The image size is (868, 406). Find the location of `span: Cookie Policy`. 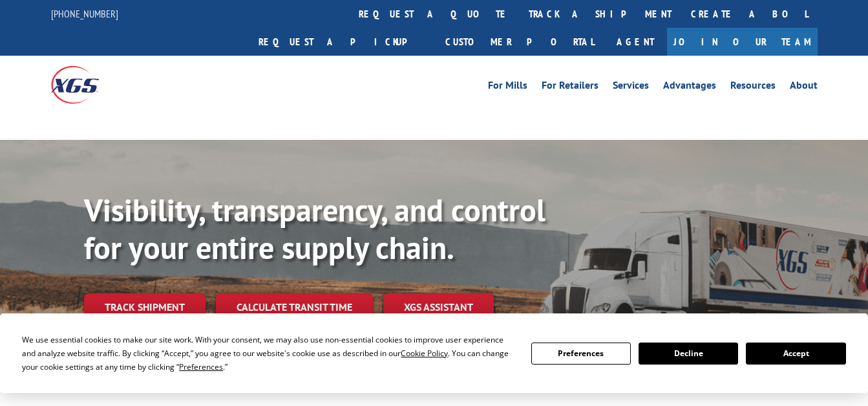

span: Cookie Policy is located at coordinates (424, 353).